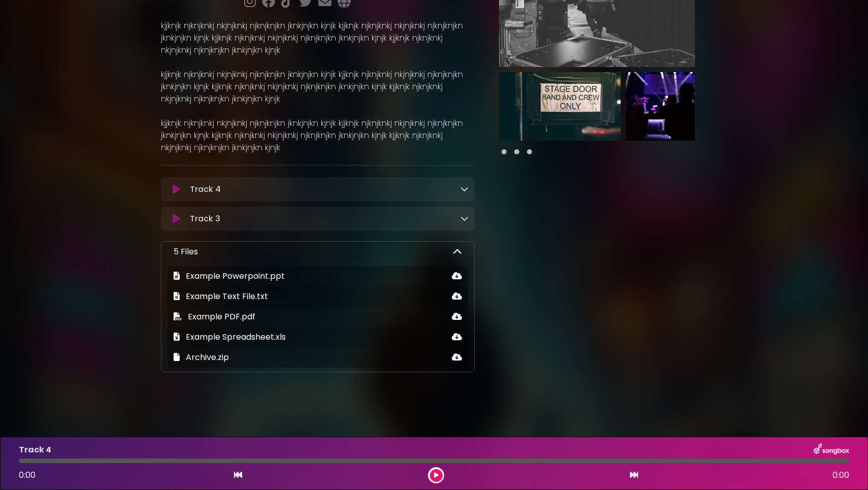 The height and width of the screenshot is (490, 868). What do you see at coordinates (235, 275) in the screenshot?
I see `span: Example Powerpoint.ppt` at bounding box center [235, 275].